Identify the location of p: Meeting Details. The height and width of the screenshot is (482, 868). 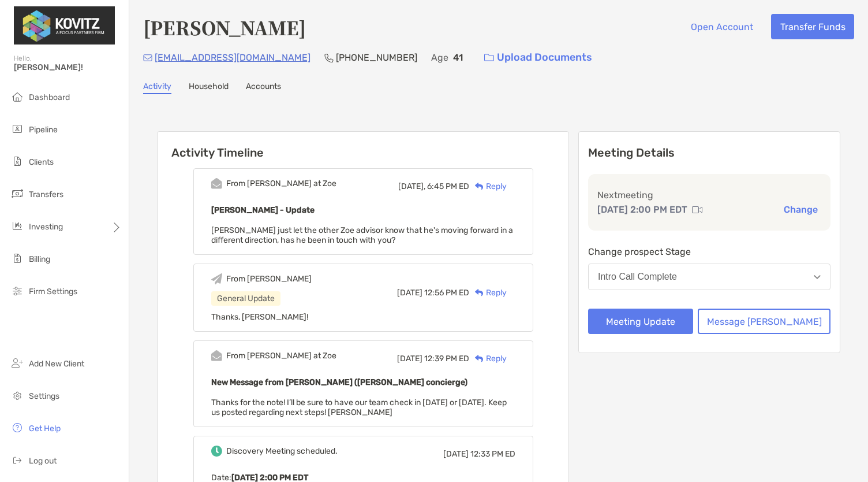
(710, 152).